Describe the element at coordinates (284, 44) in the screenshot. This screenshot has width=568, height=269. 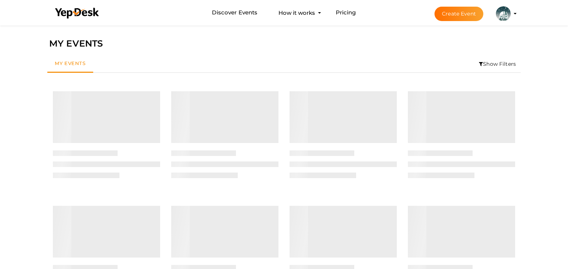
I see `div: MY EVENTS` at that location.